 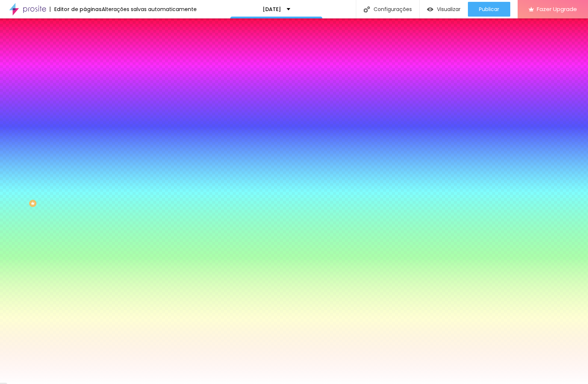 What do you see at coordinates (76, 9) in the screenshot?
I see `div: Editor de páginas` at bounding box center [76, 9].